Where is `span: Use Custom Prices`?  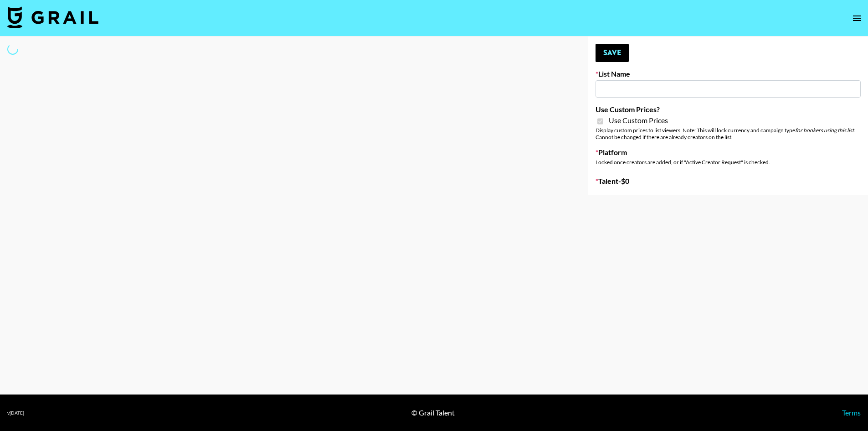 span: Use Custom Prices is located at coordinates (639, 120).